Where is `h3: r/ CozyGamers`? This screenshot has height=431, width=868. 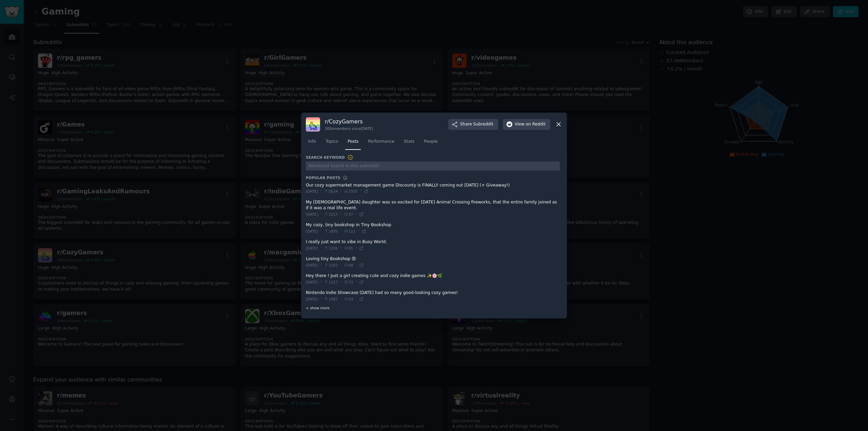 h3: r/ CozyGamers is located at coordinates (349, 122).